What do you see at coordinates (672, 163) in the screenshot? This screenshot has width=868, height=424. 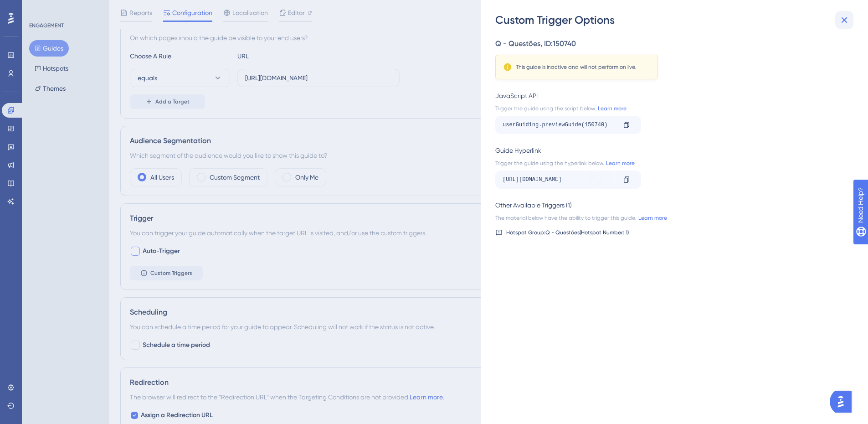 I see `div: Trigger the guide using the hyperlink below.` at bounding box center [672, 163].